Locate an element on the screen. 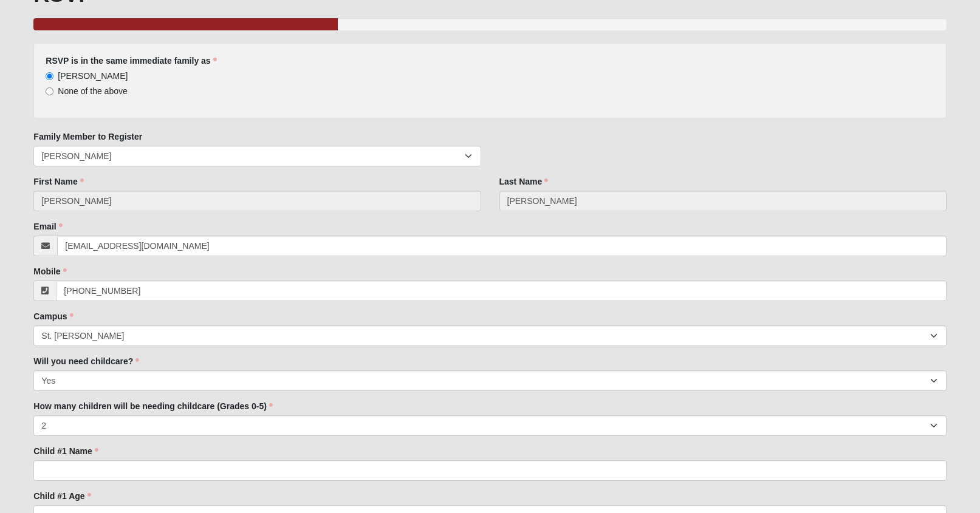 This screenshot has width=980, height=513. label: Child #1 Name is located at coordinates (66, 451).